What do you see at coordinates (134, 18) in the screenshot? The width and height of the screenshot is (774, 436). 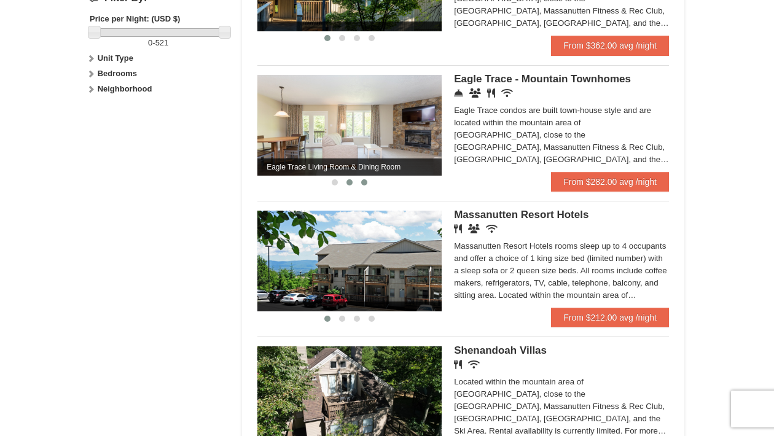 I see `strong: Price per Night: (USD $)` at bounding box center [134, 18].